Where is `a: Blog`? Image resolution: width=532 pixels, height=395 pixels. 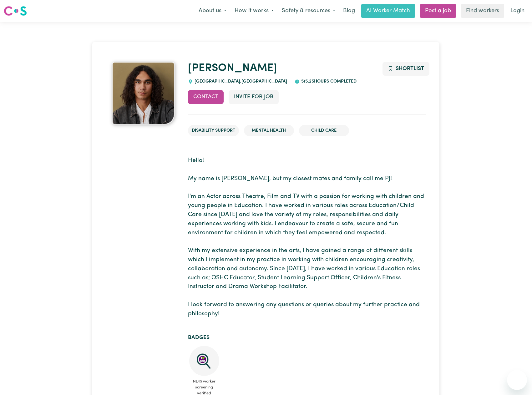
a: Blog is located at coordinates (349, 11).